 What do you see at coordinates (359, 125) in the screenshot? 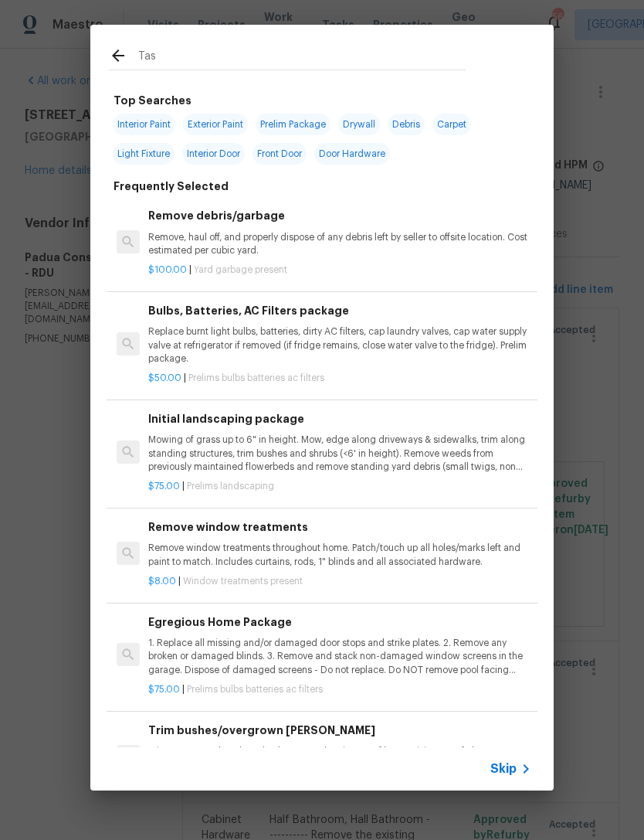
I see `span: Drywall` at bounding box center [359, 125].